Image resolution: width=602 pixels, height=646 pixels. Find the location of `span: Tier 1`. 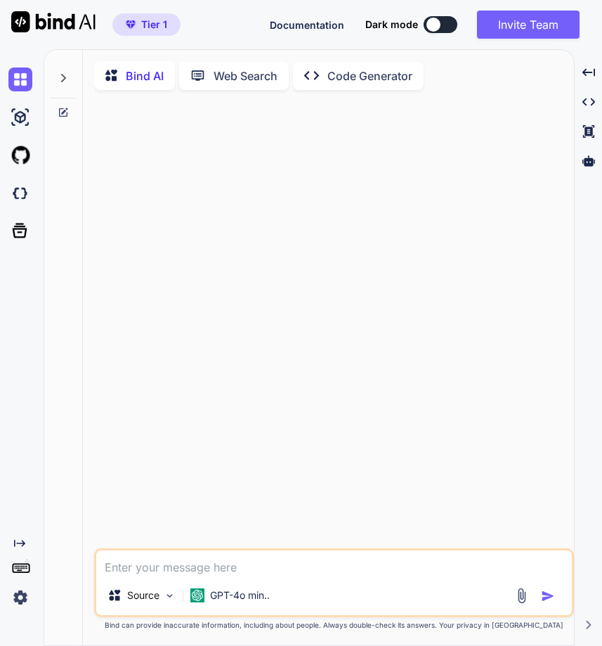

span: Tier 1 is located at coordinates (154, 25).